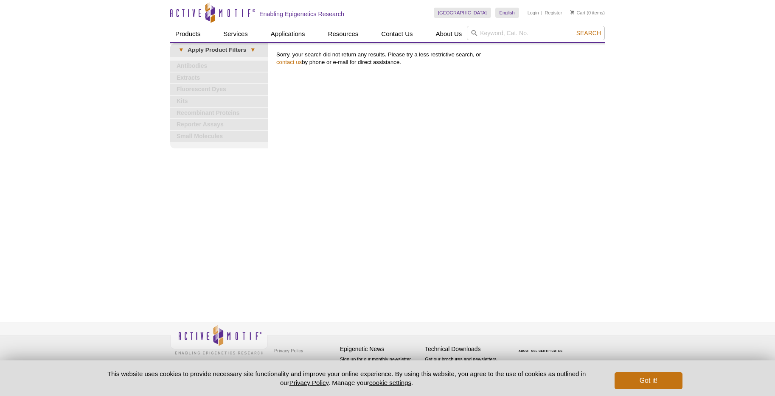  Describe the element at coordinates (578, 13) in the screenshot. I see `a: Cart` at that location.